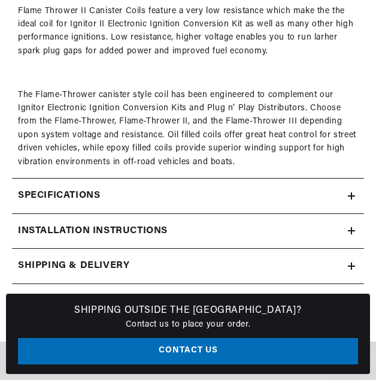 The width and height of the screenshot is (376, 380). What do you see at coordinates (188, 129) in the screenshot?
I see `p: The Flame-Thrower canister style coil has been engineered to complement our Ignitor Electronic Ig...` at bounding box center [188, 129].